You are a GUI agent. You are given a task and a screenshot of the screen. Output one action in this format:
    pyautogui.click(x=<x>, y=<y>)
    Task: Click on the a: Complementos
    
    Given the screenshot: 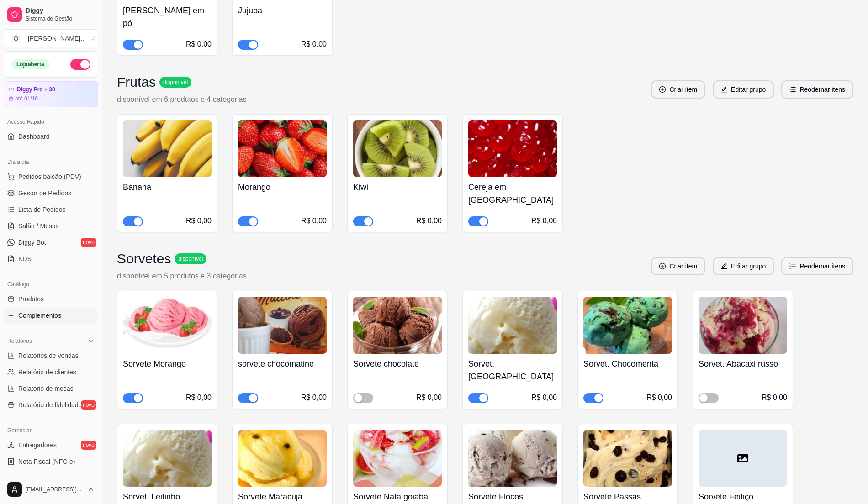 What is the action you would take?
    pyautogui.click(x=51, y=316)
    